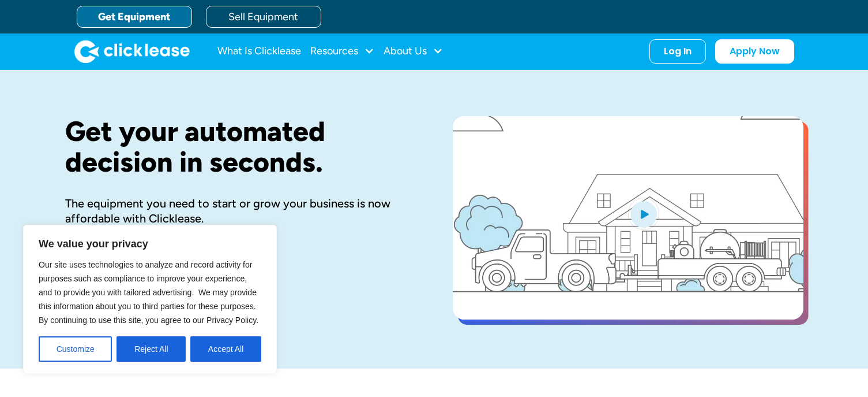 The image size is (868, 397). I want to click on button: Accept All, so click(225, 349).